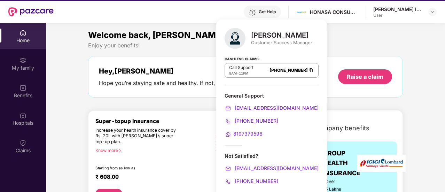  Describe the element at coordinates (282, 42) in the screenshot. I see `div: Customer Success Manager` at that location.